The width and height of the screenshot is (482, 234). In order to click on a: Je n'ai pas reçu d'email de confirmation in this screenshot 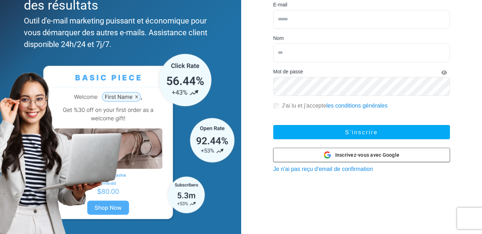, I will do `click(323, 169)`.